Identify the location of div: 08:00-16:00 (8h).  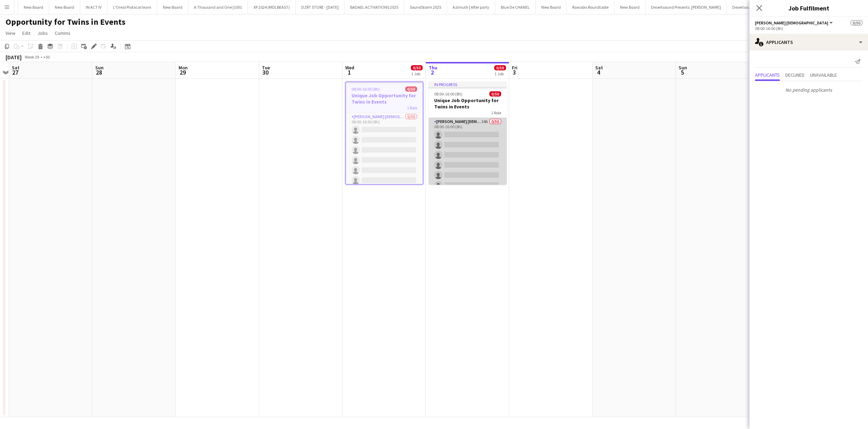
(808, 28).